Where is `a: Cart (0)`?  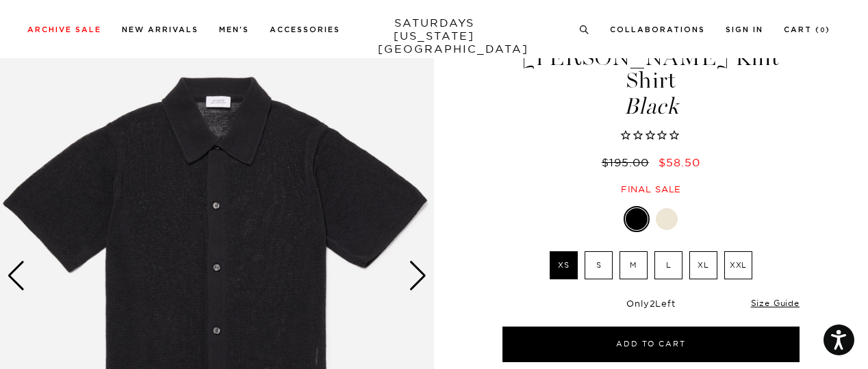 a: Cart (0) is located at coordinates (807, 29).